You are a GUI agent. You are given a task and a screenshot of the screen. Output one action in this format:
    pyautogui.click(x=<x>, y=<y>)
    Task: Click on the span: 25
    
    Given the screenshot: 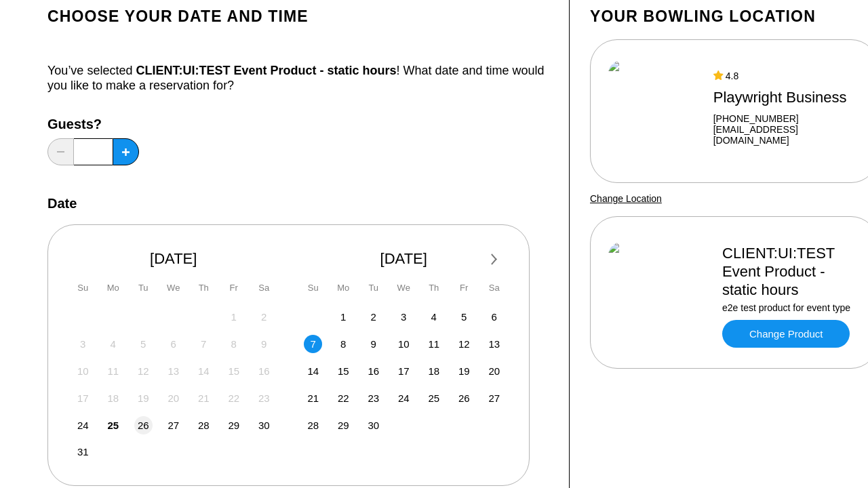 What is the action you would take?
    pyautogui.click(x=434, y=398)
    